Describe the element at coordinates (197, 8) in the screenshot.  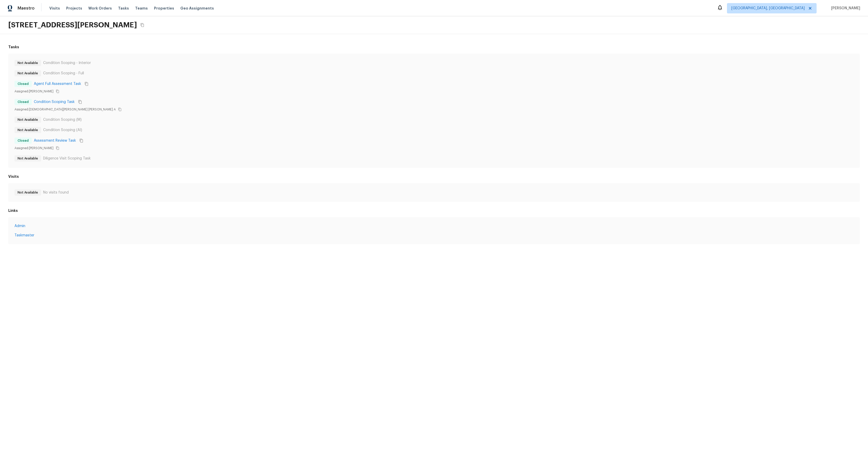
I see `span: Geo Assignments` at that location.